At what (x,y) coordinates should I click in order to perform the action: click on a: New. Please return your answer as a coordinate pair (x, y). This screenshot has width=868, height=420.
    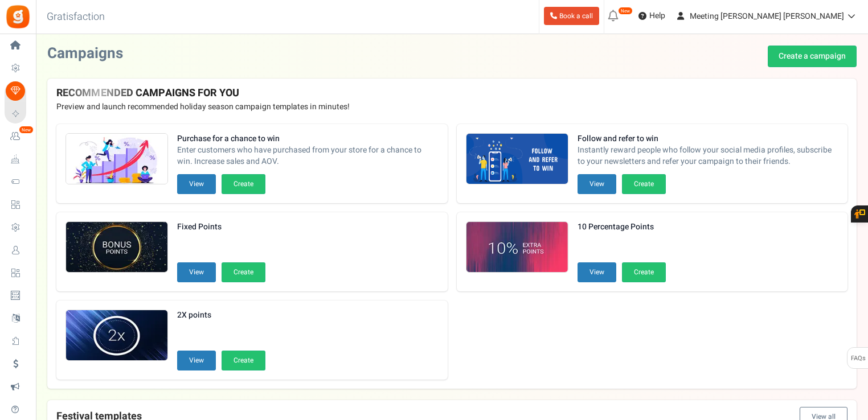
    Looking at the image, I should click on (17, 137).